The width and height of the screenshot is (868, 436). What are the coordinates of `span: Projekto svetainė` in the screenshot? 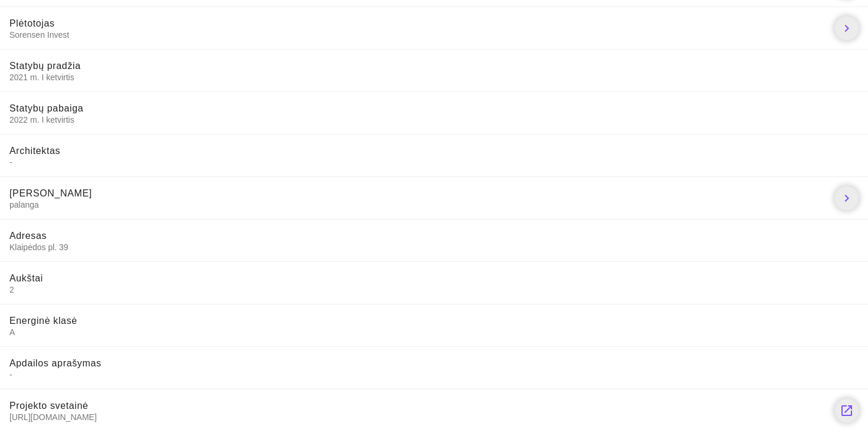 It's located at (49, 406).